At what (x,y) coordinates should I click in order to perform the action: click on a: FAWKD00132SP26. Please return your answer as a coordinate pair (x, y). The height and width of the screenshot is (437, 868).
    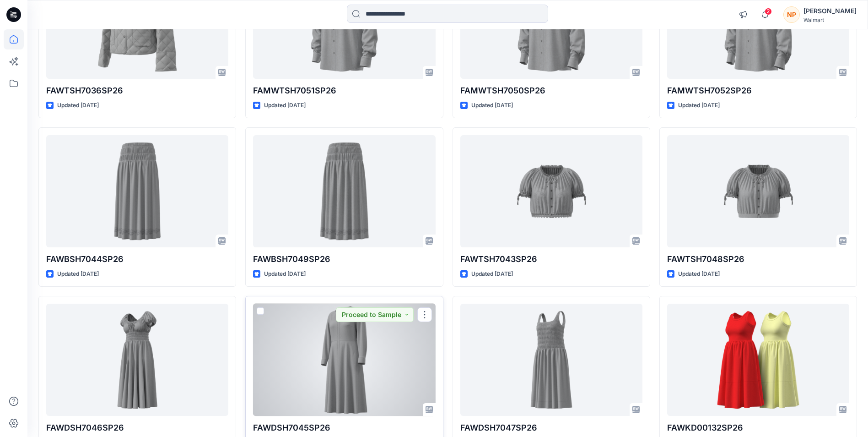
    Looking at the image, I should click on (759, 360).